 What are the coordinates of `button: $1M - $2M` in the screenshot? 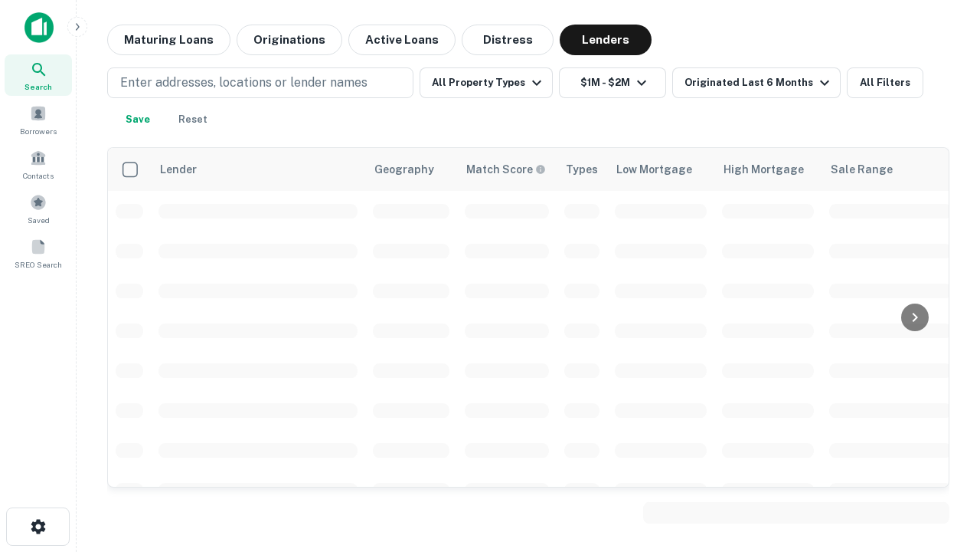 It's located at (613, 83).